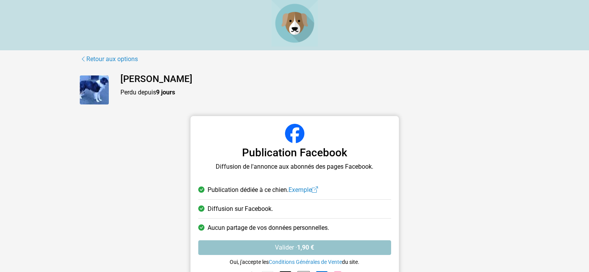 This screenshot has height=272, width=589. Describe the element at coordinates (305, 247) in the screenshot. I see `strong: 1,90 €` at that location.